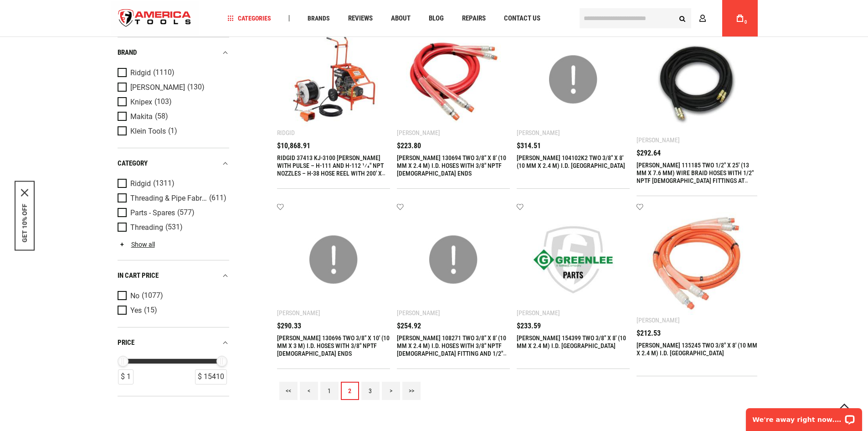 The image size is (868, 431). Describe the element at coordinates (25, 193) in the screenshot. I see `svg: close icon` at that location.